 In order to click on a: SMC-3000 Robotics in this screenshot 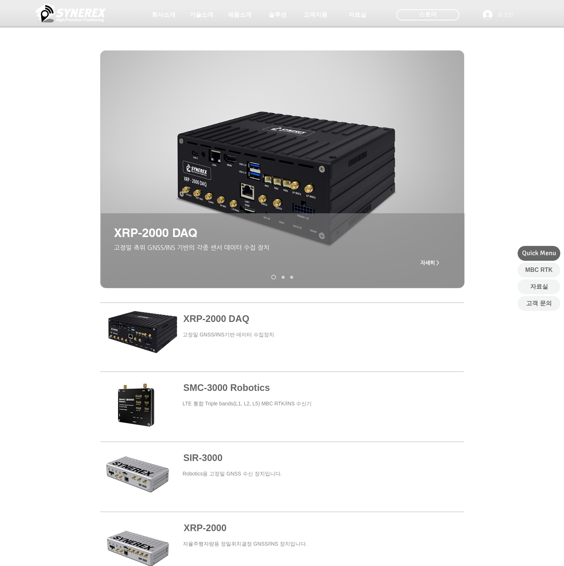, I will do `click(226, 388)`.